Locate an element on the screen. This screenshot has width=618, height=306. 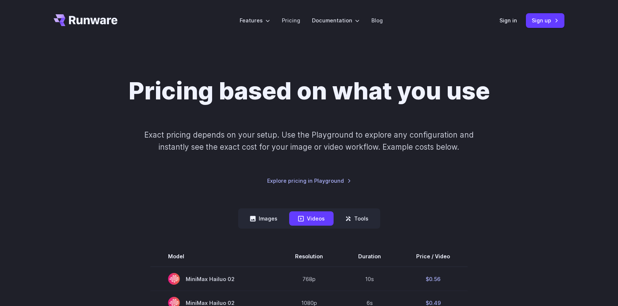
th: Resolution is located at coordinates (309, 256).